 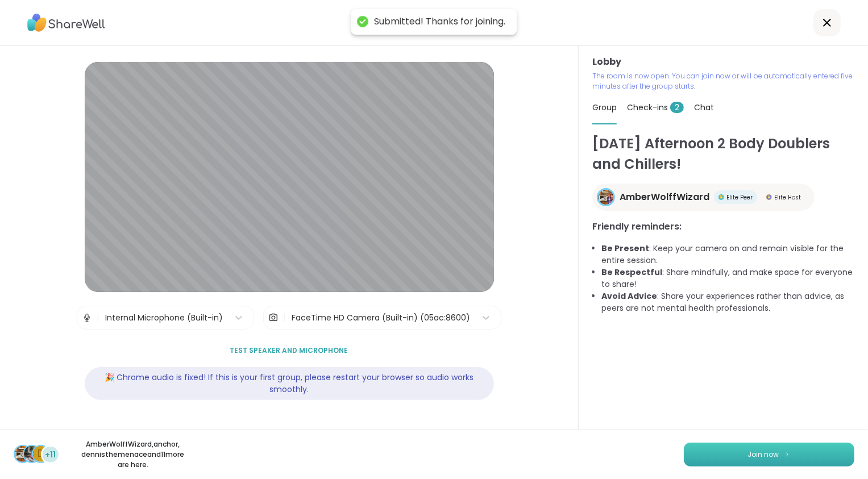 I want to click on span: +11, so click(x=50, y=454).